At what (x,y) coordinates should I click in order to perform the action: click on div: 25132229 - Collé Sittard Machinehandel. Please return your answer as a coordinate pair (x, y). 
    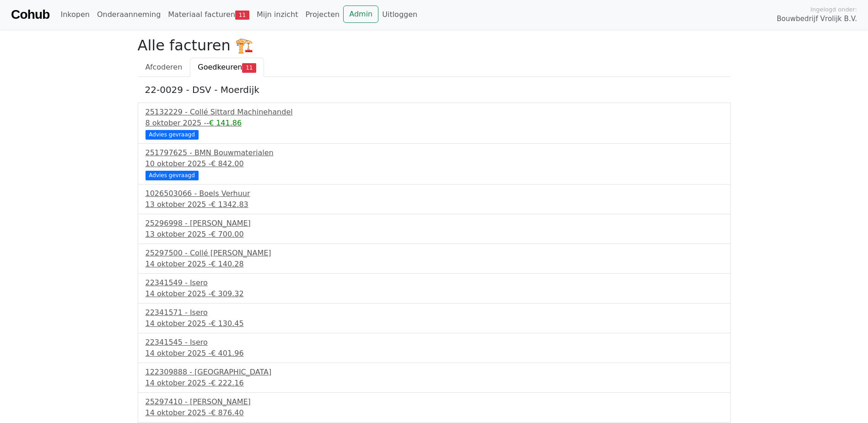
    Looking at the image, I should click on (434, 112).